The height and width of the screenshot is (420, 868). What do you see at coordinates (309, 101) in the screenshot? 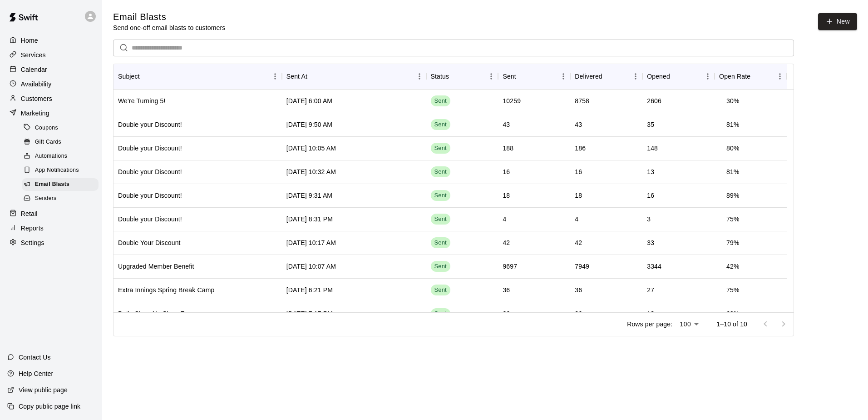
I see `div: Aug 13 2025, 6:00 AM` at bounding box center [309, 101].